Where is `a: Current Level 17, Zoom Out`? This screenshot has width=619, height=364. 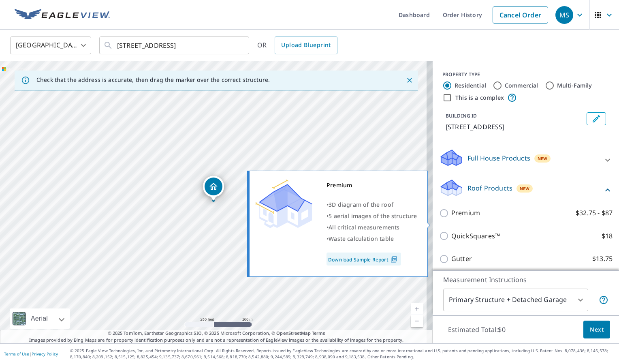 a: Current Level 17, Zoom Out is located at coordinates (417, 321).